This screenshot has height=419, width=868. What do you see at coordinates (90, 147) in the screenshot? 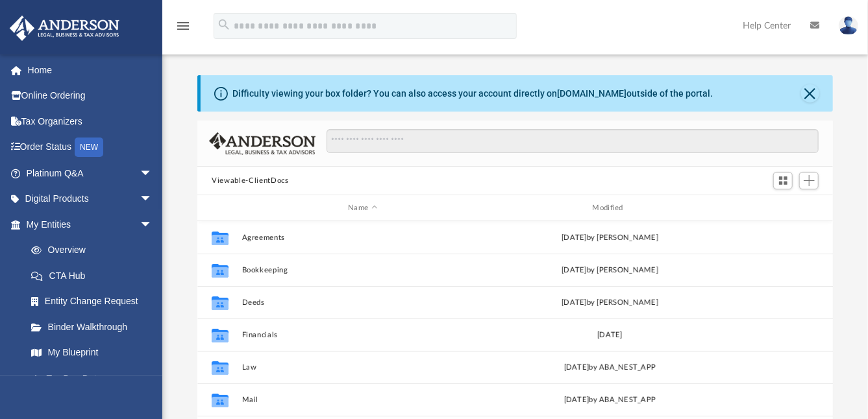
I see `a: Order StatusNEW` at bounding box center [90, 147].